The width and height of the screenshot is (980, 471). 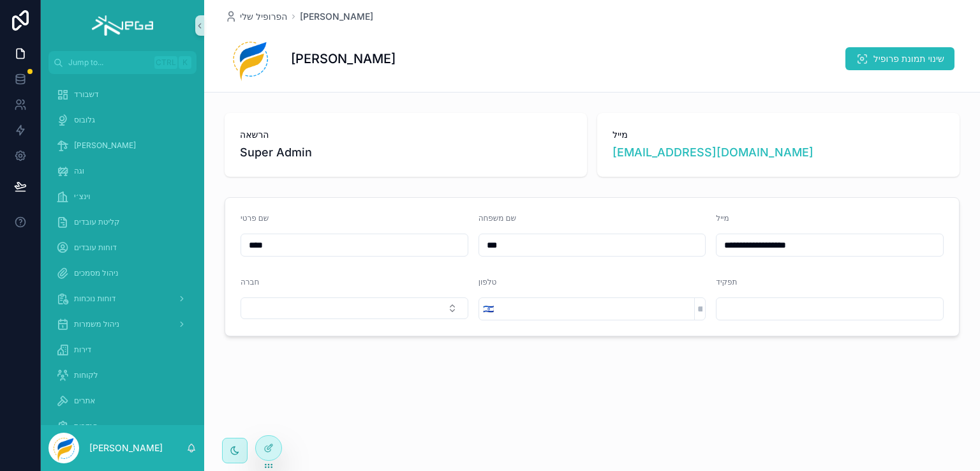 What do you see at coordinates (123, 95) in the screenshot?
I see `a: דשבורד` at bounding box center [123, 95].